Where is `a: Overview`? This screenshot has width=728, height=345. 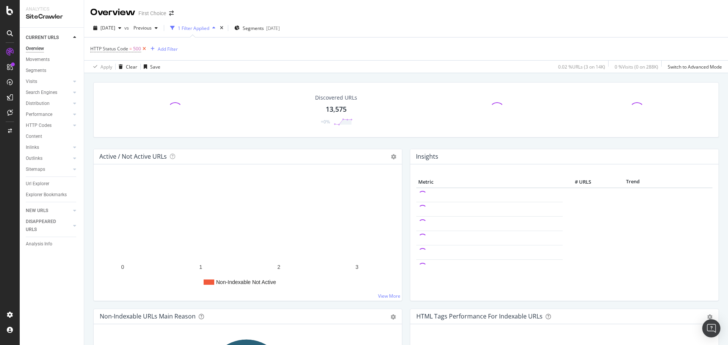
a: Overview is located at coordinates (52, 49).